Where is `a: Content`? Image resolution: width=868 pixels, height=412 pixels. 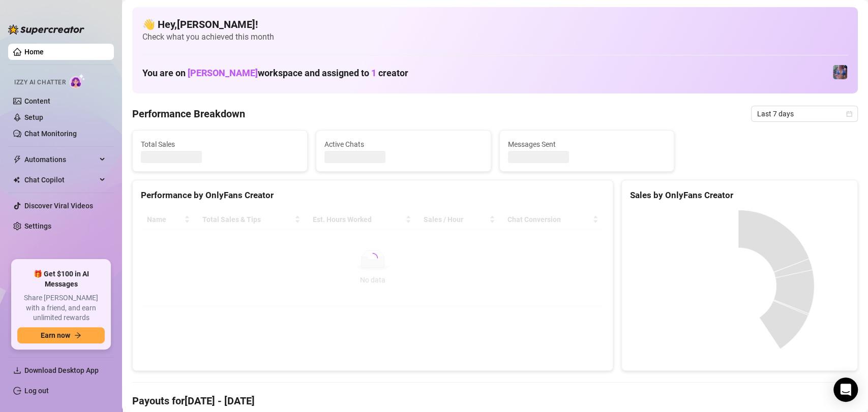
a: Content is located at coordinates (37, 101).